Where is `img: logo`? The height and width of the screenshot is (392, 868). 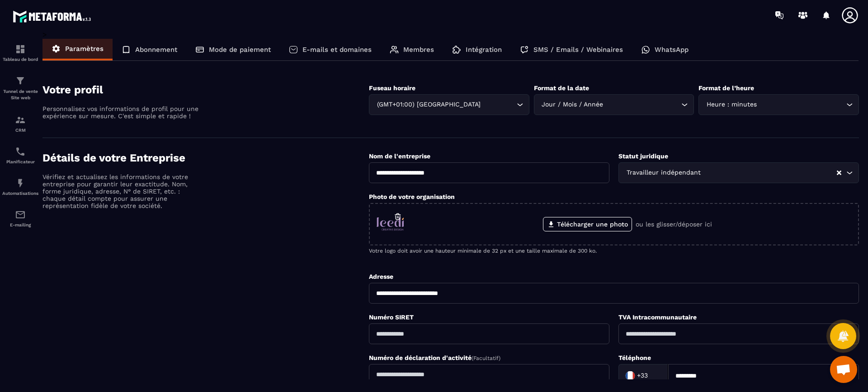
img: logo is located at coordinates (53, 16).